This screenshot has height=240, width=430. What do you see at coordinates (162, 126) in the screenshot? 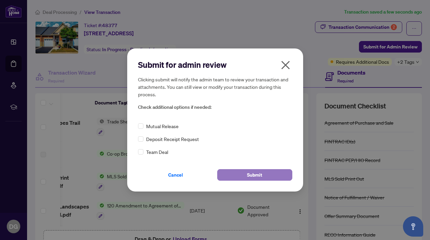
I see `span: Mutual Release` at bounding box center [162, 126].